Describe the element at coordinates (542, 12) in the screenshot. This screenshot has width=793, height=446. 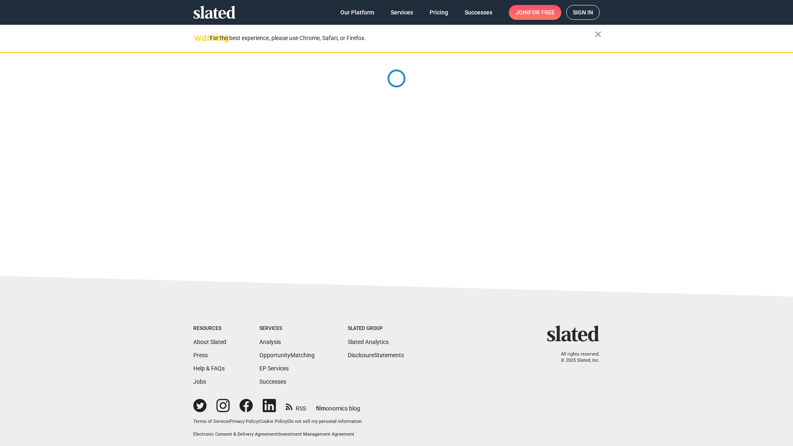
I see `span: for free` at that location.